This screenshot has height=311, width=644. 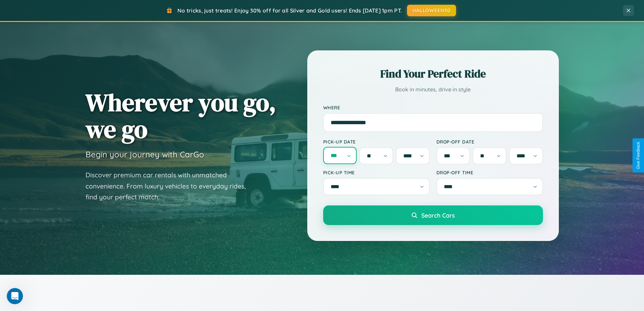 What do you see at coordinates (638, 155) in the screenshot?
I see `div: Give Feedback` at bounding box center [638, 155].